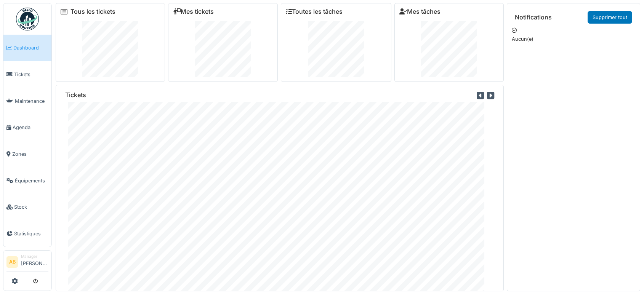 This screenshot has width=644, height=294. I want to click on span: Maintenance, so click(31, 101).